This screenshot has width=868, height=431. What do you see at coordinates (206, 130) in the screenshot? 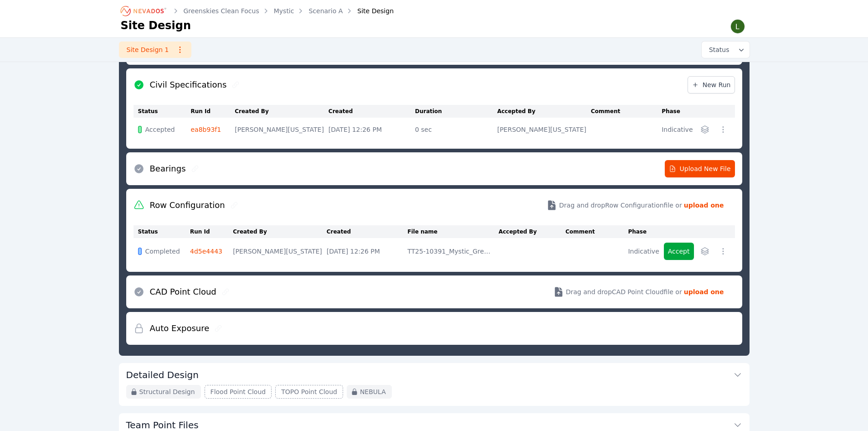
I see `a: ea8b93f1` at bounding box center [206, 130].